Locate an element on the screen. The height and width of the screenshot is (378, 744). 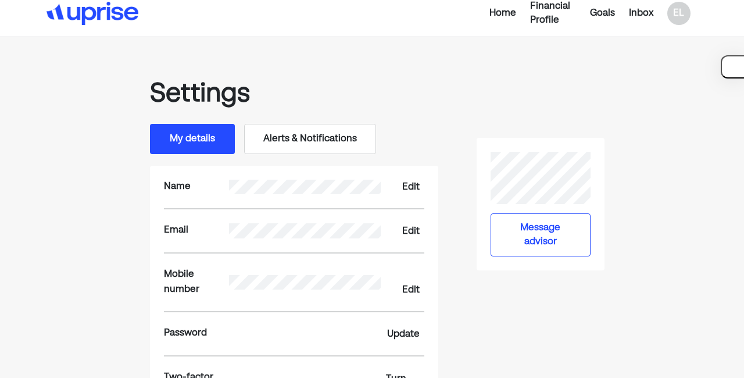
div: Password is located at coordinates (196, 333).